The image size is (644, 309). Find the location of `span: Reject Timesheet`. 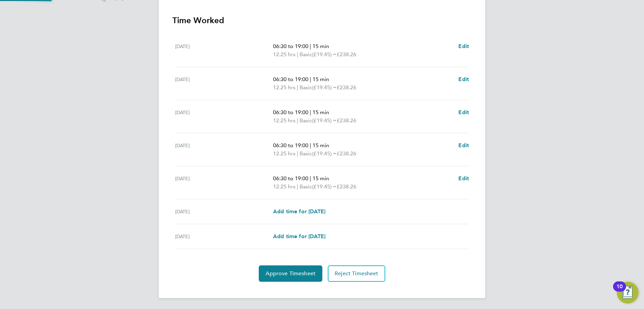

span: Reject Timesheet is located at coordinates (356, 274).